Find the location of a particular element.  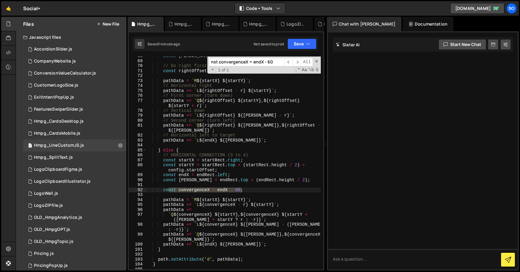

div: 89 is located at coordinates (138, 175).